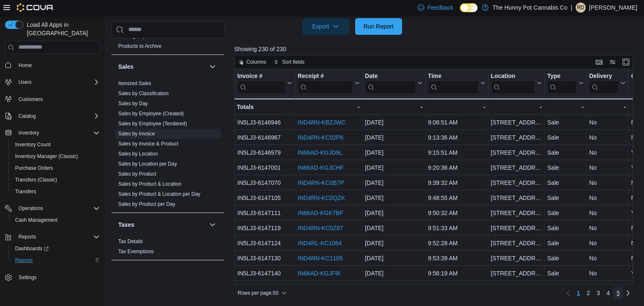 The image size is (644, 306). I want to click on a: Sales by Day, so click(133, 103).